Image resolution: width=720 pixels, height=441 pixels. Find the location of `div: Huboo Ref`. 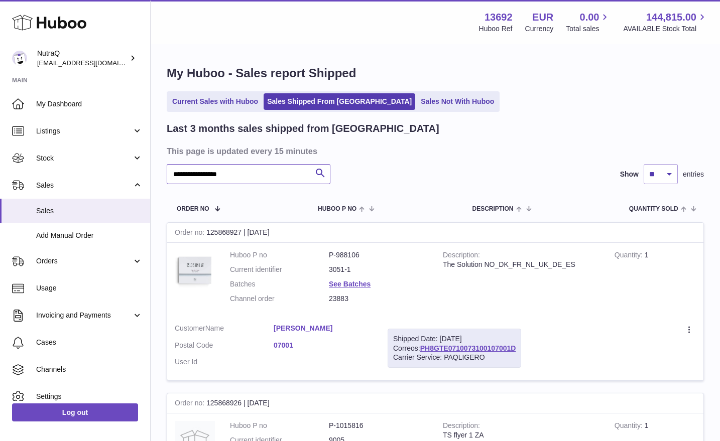

div: Huboo Ref is located at coordinates (496, 29).